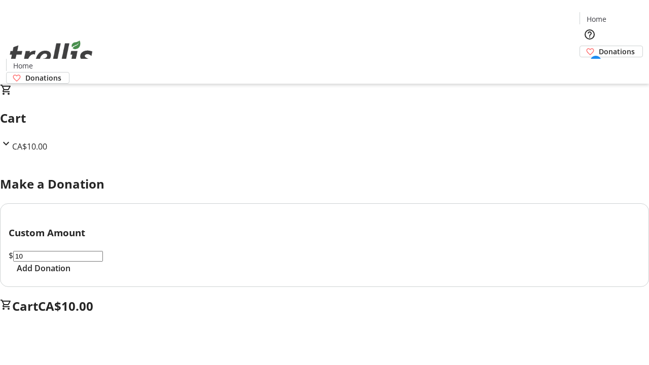 The image size is (649, 365). Describe the element at coordinates (58, 256) in the screenshot. I see `input: Donation Amount` at that location.